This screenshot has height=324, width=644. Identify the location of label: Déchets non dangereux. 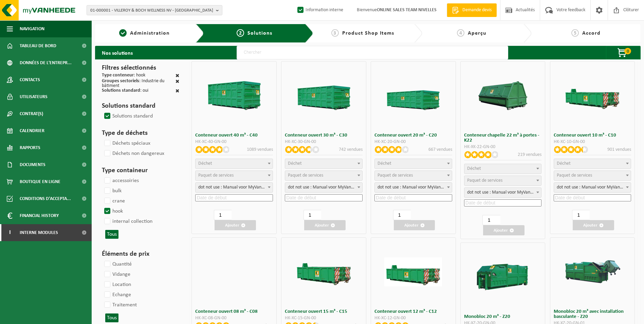
(133, 154).